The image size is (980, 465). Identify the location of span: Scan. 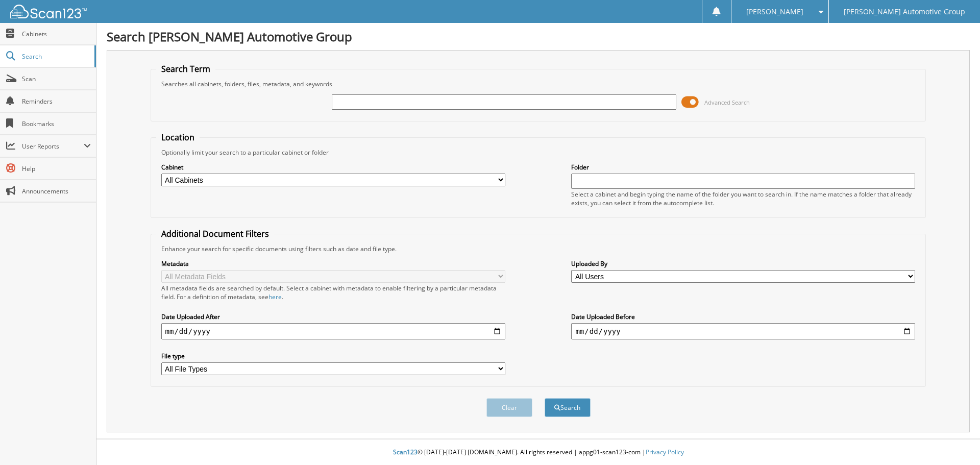
(56, 79).